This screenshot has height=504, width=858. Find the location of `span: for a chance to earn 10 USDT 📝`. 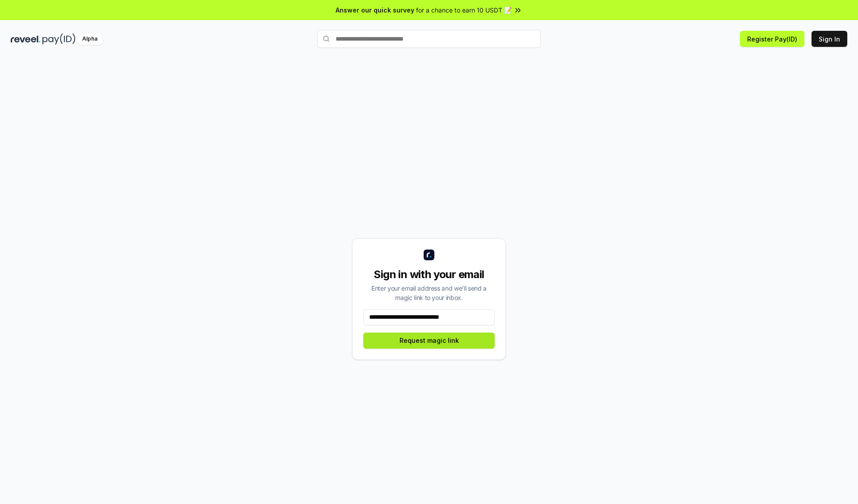

span: for a chance to earn 10 USDT 📝 is located at coordinates (464, 10).